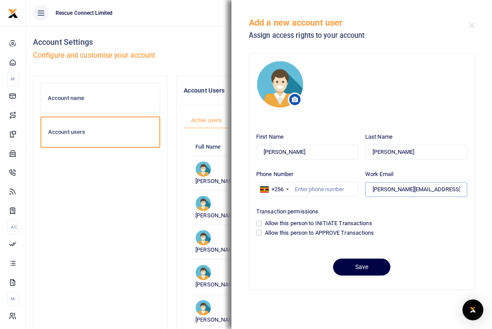 Image resolution: width=492 pixels, height=329 pixels. Describe the element at coordinates (100, 98) in the screenshot. I see `h6: Account name` at that location.